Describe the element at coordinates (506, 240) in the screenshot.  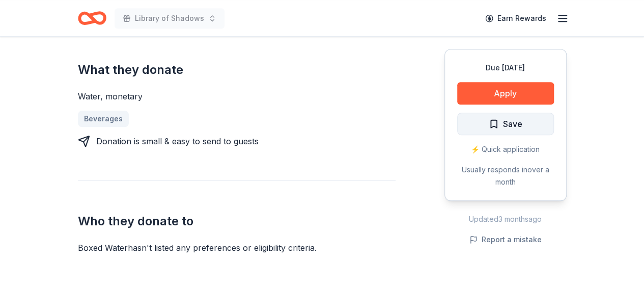
I see `button: Report a mistake` at that location.